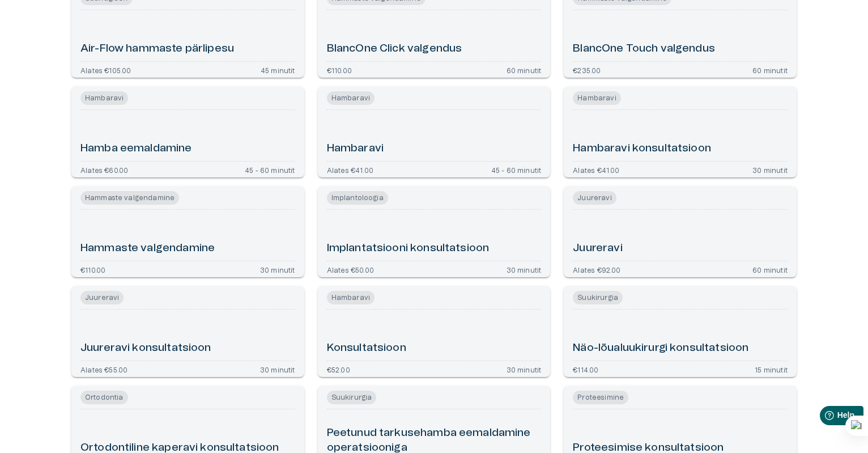 This screenshot has height=453, width=868. I want to click on p: 15 minutit, so click(772, 369).